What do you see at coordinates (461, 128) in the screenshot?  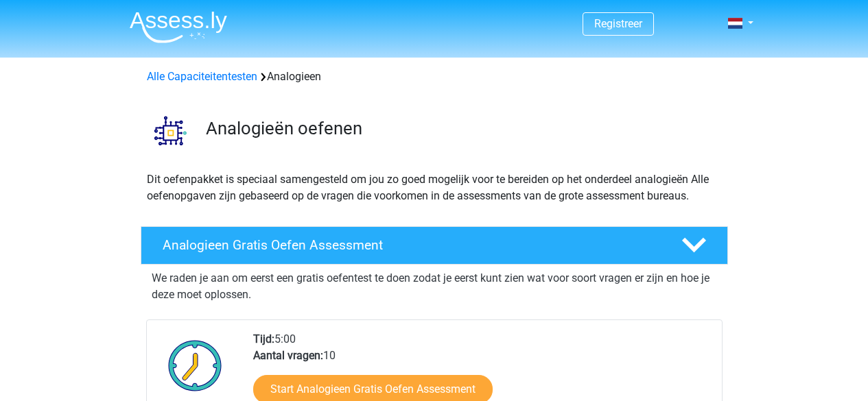 I see `h3: Analogieën oefenen` at bounding box center [461, 128].